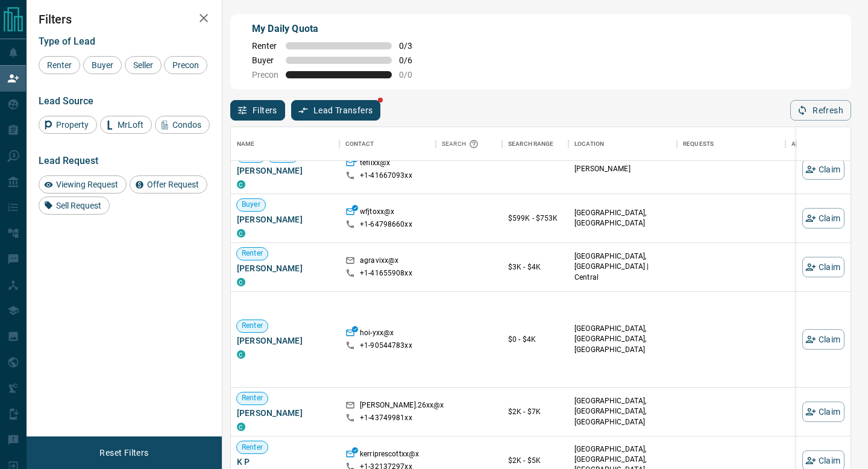 This screenshot has height=469, width=868. Describe the element at coordinates (336, 110) in the screenshot. I see `button: Lead Transfers` at that location.